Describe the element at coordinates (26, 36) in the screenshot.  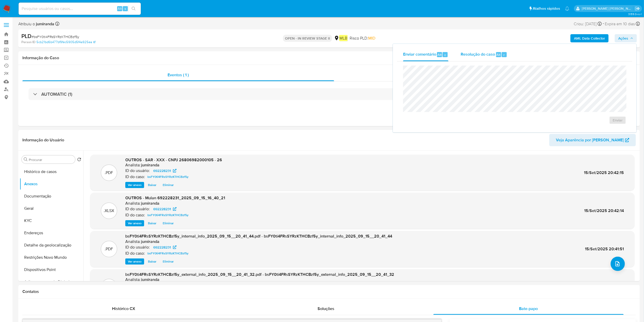
I see `b: PLD` at that location.